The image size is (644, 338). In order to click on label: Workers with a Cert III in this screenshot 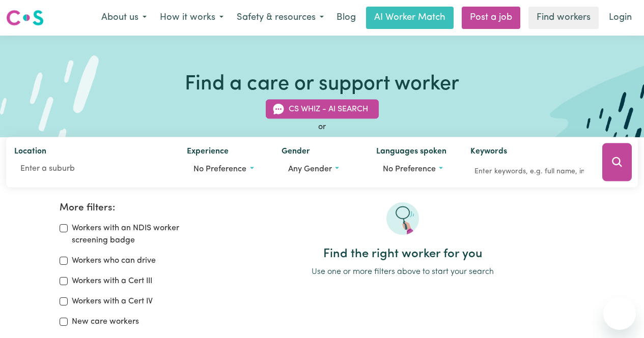, I will do `click(112, 281)`.